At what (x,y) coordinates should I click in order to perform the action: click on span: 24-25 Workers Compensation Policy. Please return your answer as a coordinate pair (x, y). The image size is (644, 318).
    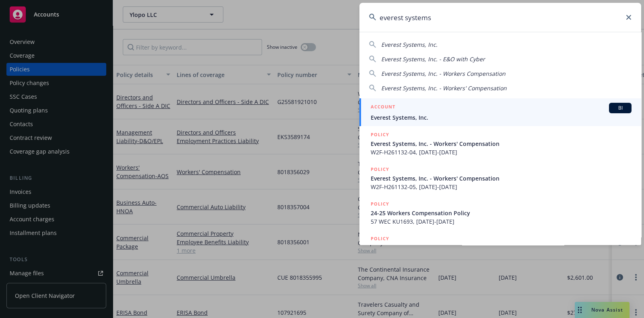
    Looking at the image, I should click on (501, 213).